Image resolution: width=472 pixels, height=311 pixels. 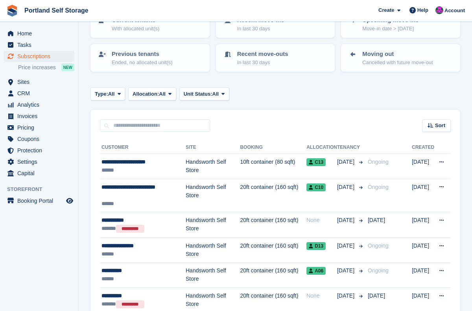 I want to click on span: Booking Portal, so click(x=41, y=201).